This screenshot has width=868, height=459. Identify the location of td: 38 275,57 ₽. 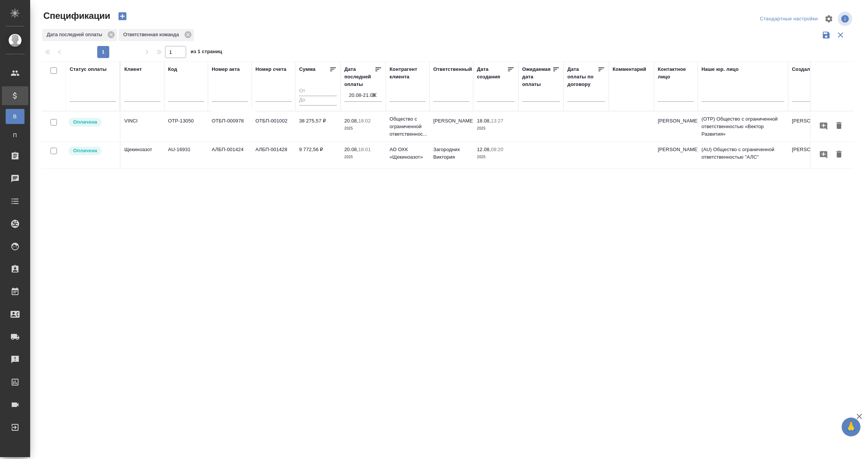
(318, 127).